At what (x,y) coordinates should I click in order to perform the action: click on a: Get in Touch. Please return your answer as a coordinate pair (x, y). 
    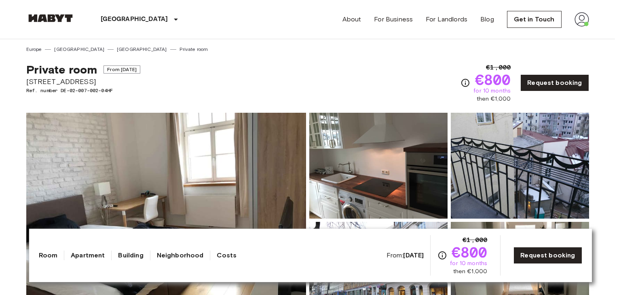
    Looking at the image, I should click on (534, 19).